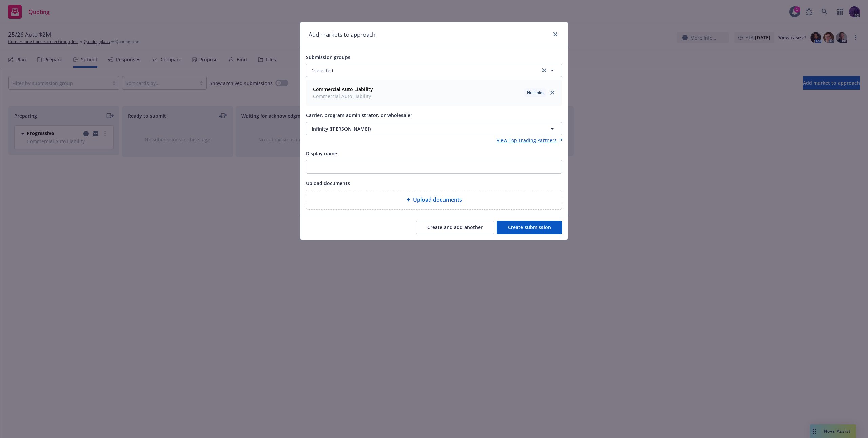 The width and height of the screenshot is (868, 438). Describe the element at coordinates (322, 71) in the screenshot. I see `span: 1 selected` at that location.